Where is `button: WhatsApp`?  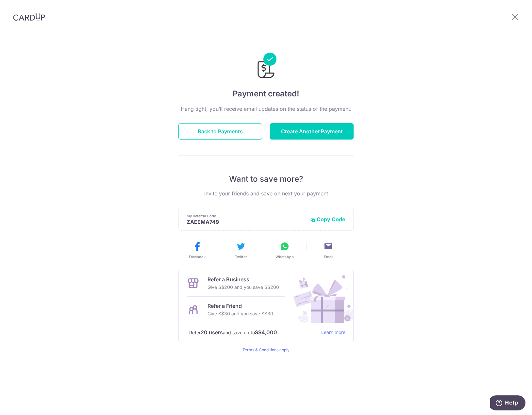
button: WhatsApp is located at coordinates (285, 250).